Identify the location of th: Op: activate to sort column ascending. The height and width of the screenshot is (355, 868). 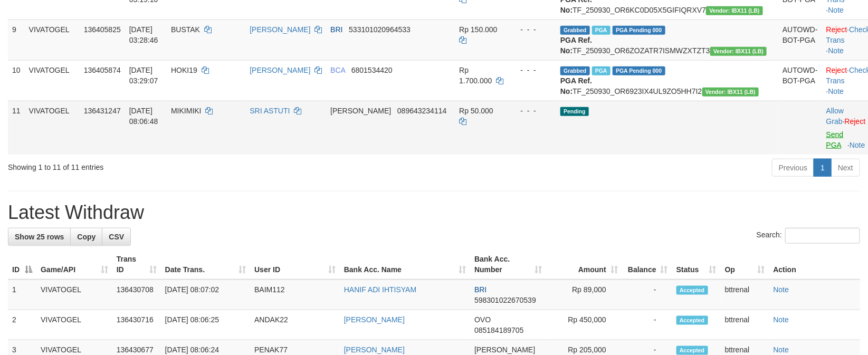
(745, 264).